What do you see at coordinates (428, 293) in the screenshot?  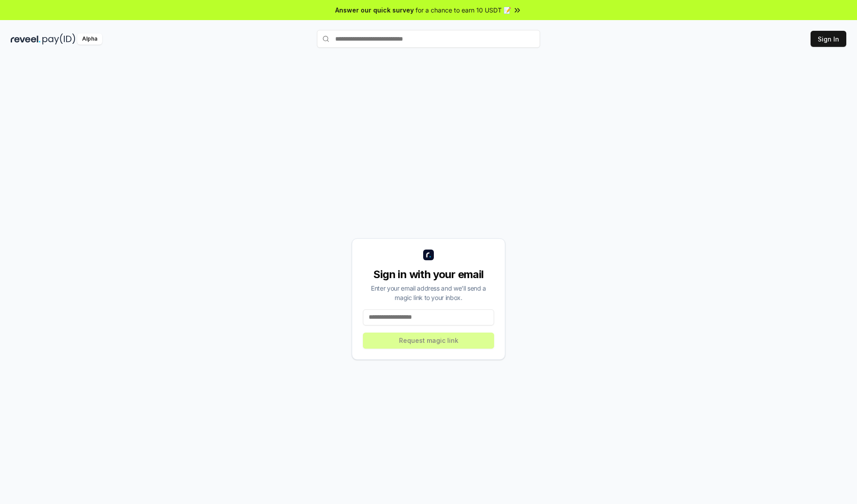 I see `div: Enter your email address and we’ll send a magic link to your inbox.` at bounding box center [428, 293].